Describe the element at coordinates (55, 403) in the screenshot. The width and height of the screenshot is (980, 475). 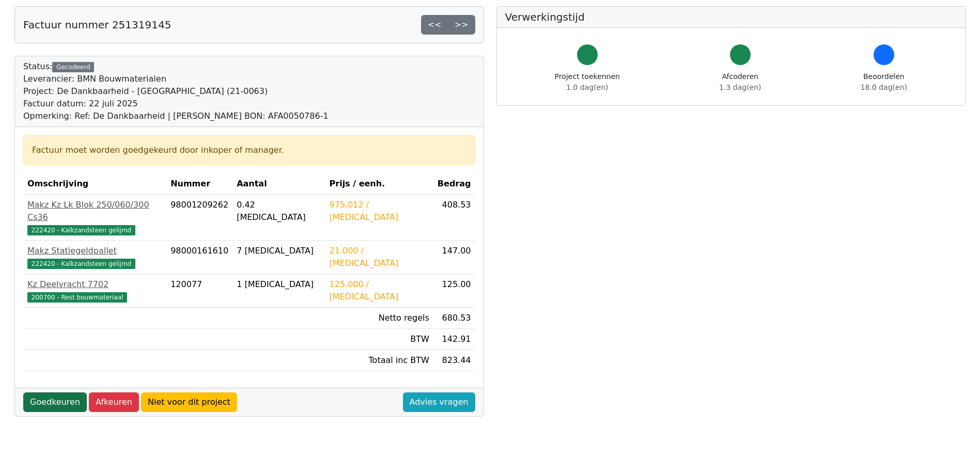
I see `a: Goedkeuren` at that location.